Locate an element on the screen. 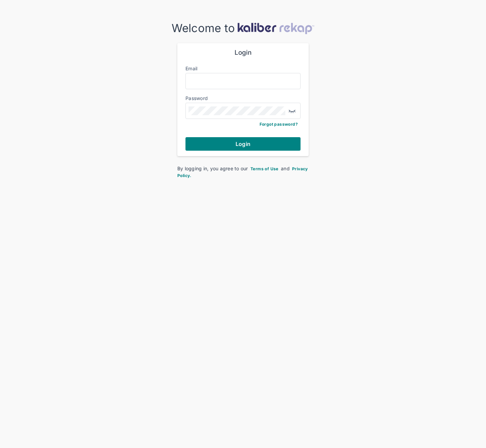 The width and height of the screenshot is (486, 448). label: Email is located at coordinates (191, 68).